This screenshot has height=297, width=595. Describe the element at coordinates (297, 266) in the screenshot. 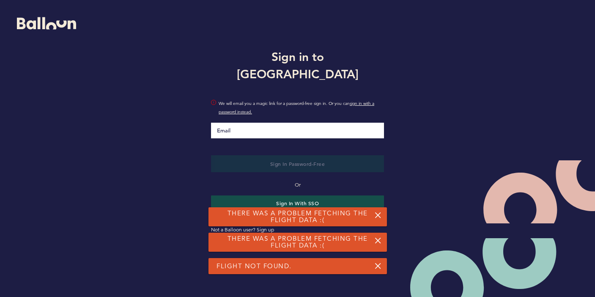

I see `div: Flight not found.` at that location.